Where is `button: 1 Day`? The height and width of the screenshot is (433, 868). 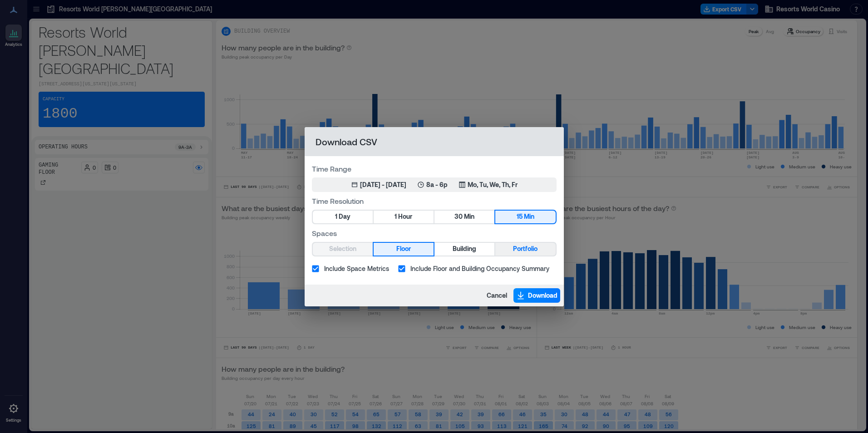 button: 1 Day is located at coordinates (343, 217).